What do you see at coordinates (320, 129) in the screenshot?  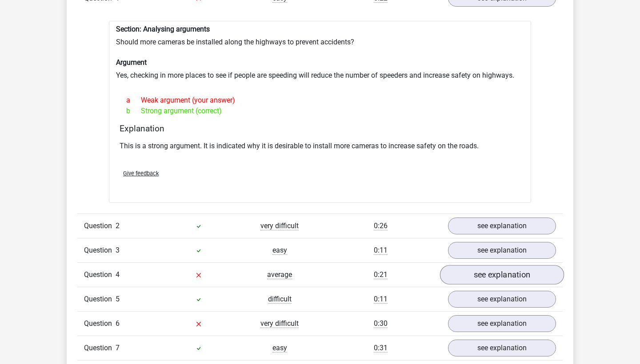 I see `h4: Explanation` at bounding box center [320, 129].